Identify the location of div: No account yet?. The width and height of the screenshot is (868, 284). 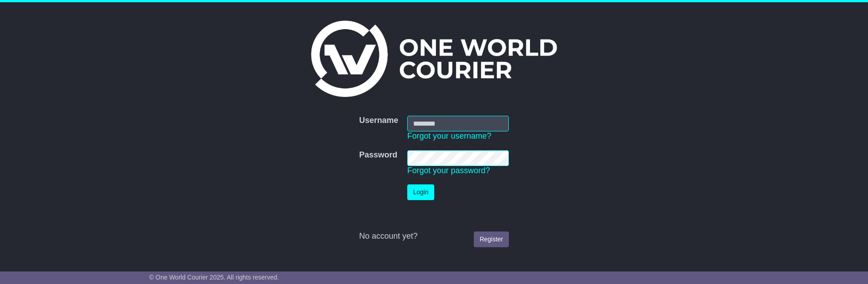
(434, 237).